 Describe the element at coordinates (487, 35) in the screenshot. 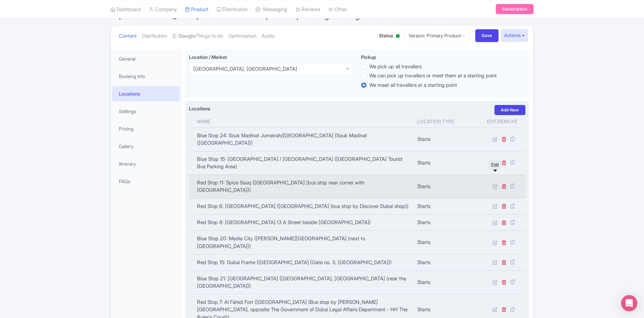

I see `input: Save` at that location.